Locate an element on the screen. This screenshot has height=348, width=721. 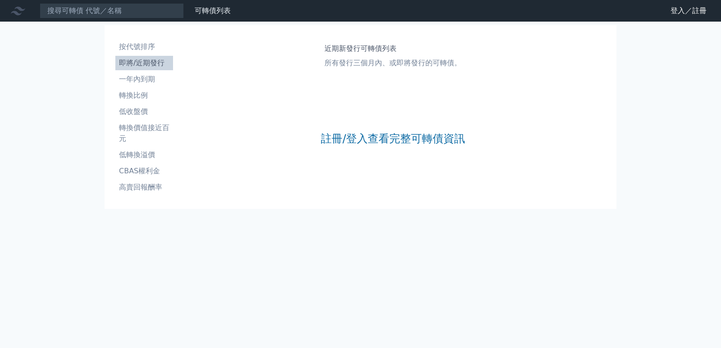
a: 一年內到期 is located at coordinates (144, 79).